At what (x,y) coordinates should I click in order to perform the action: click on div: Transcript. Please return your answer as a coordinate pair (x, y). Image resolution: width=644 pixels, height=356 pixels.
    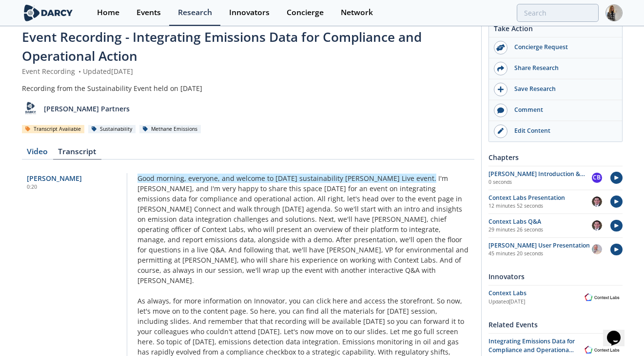
    Looking at the image, I should click on (77, 154).